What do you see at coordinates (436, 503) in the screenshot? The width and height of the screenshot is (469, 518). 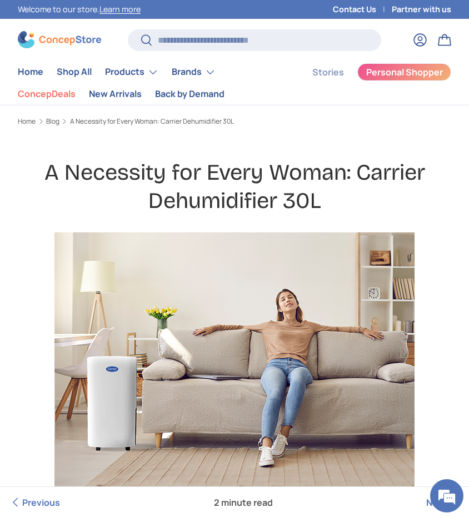 I see `span: Next` at bounding box center [436, 503].